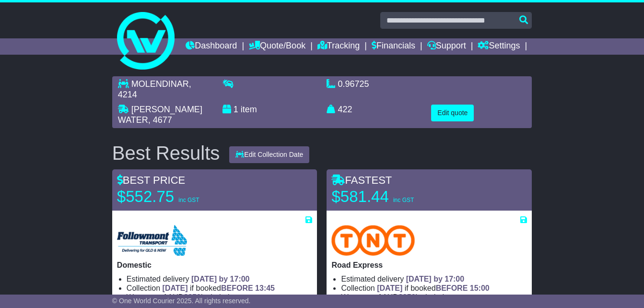  I want to click on span: 0.96725, so click(354, 84).